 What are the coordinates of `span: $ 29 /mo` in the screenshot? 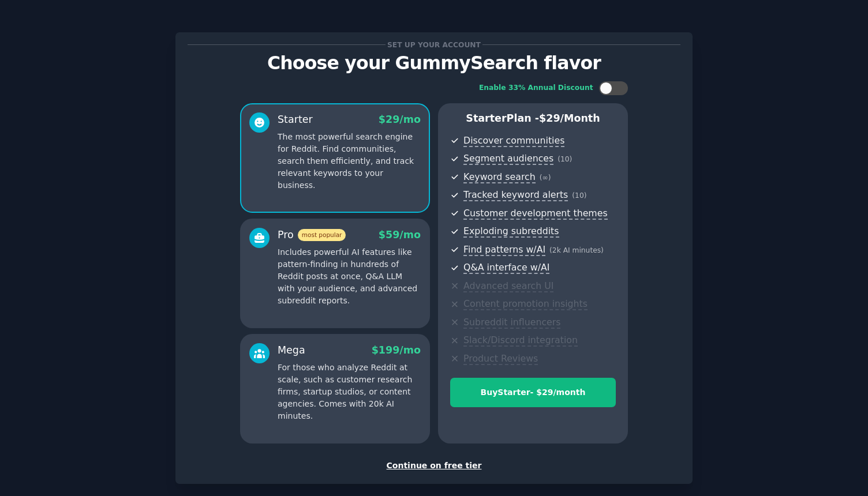 It's located at (399, 119).